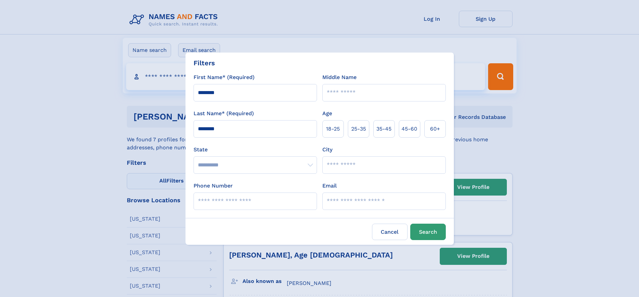 The image size is (639, 297). I want to click on span: 18‑25, so click(333, 129).